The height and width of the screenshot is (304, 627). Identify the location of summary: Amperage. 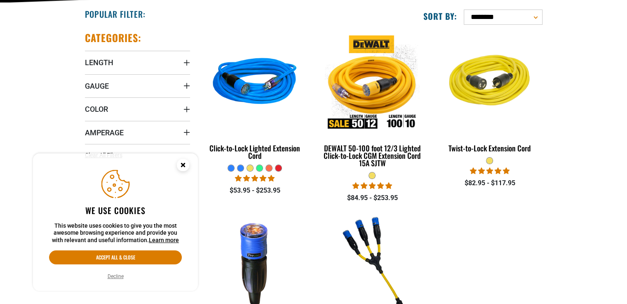
(137, 132).